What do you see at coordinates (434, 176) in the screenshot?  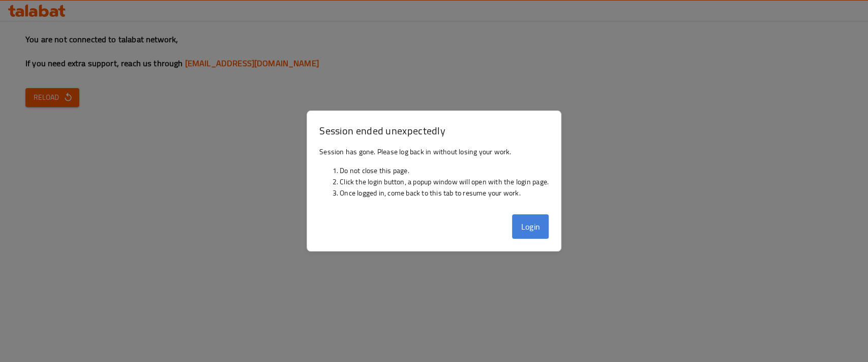 I see `div: Session has gone. Please log back in without losing your work.` at bounding box center [434, 176].